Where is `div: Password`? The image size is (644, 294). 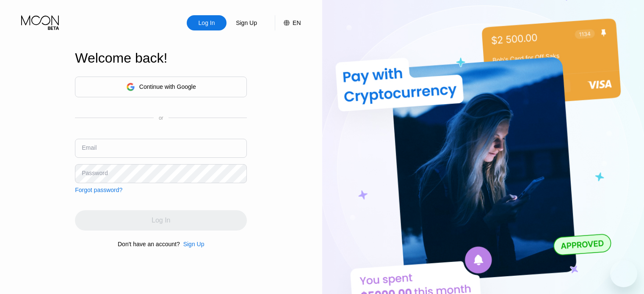 div: Password is located at coordinates (95, 173).